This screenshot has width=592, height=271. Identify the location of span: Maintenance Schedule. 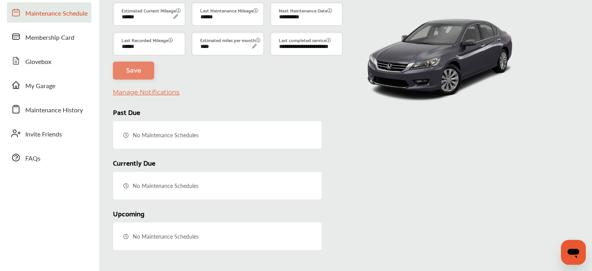
(56, 14).